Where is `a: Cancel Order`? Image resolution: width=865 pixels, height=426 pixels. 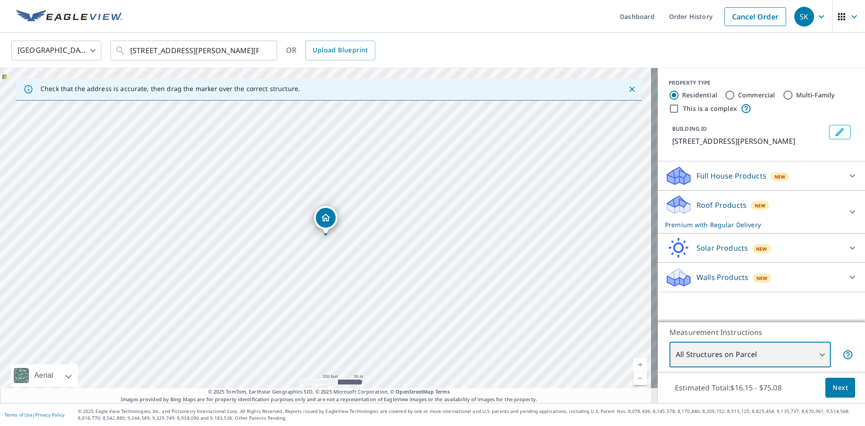
a: Cancel Order is located at coordinates (755, 17).